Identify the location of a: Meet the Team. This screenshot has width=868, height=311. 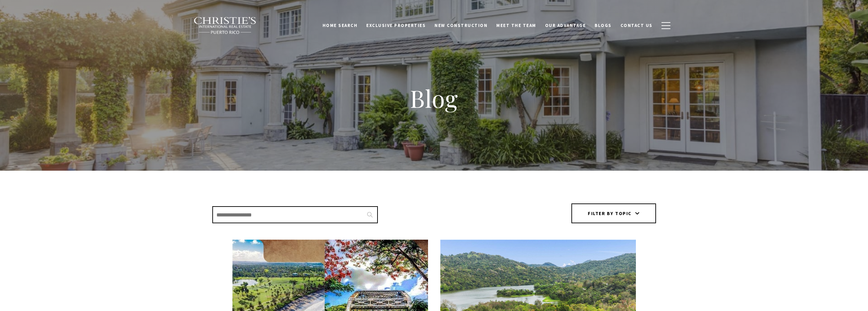
(516, 26).